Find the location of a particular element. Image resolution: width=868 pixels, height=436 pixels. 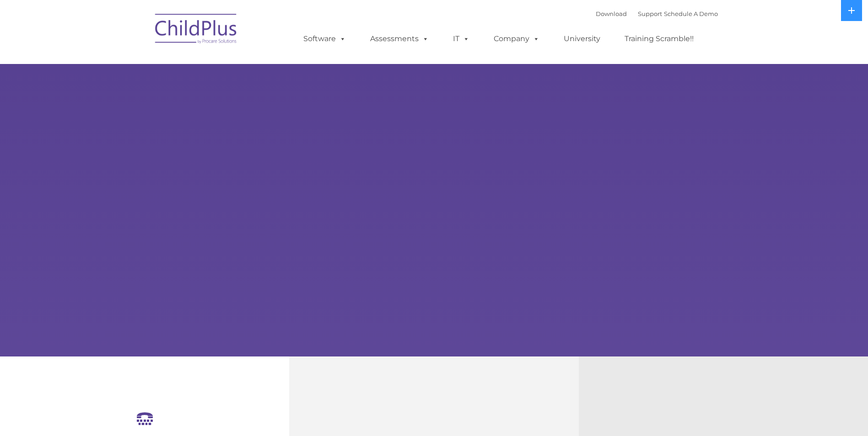

a: University is located at coordinates (582, 39).